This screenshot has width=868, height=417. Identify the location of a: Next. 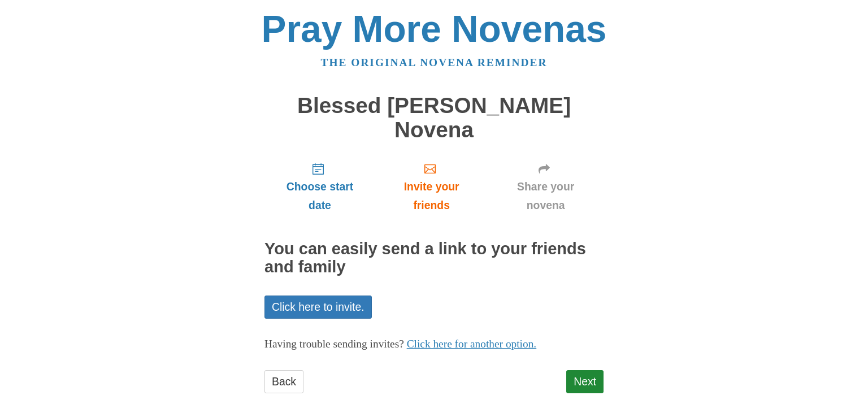
(585, 381).